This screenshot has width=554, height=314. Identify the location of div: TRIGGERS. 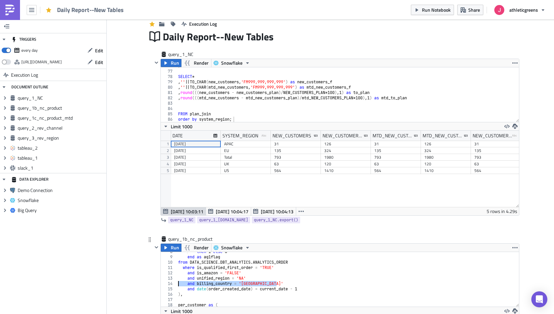
(24, 39).